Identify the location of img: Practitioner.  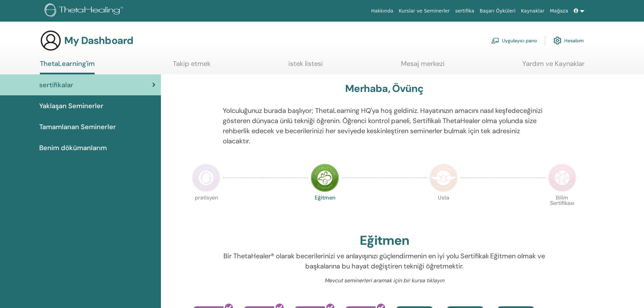
(206, 178).